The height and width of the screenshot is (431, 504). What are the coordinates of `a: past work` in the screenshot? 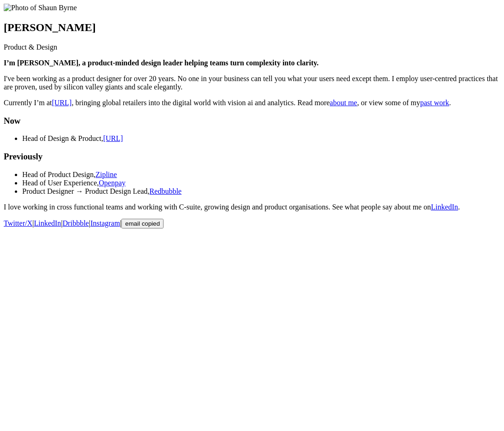 It's located at (434, 102).